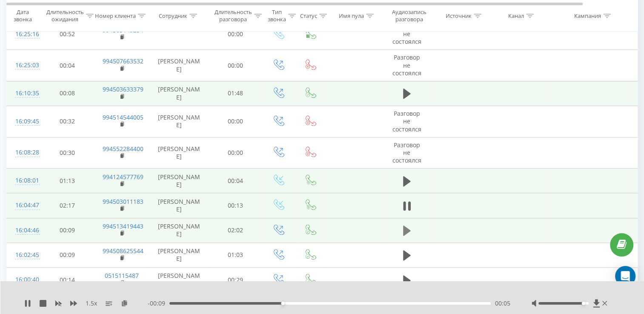  What do you see at coordinates (277, 16) in the screenshot?
I see `div: Тип звонка` at bounding box center [277, 16].